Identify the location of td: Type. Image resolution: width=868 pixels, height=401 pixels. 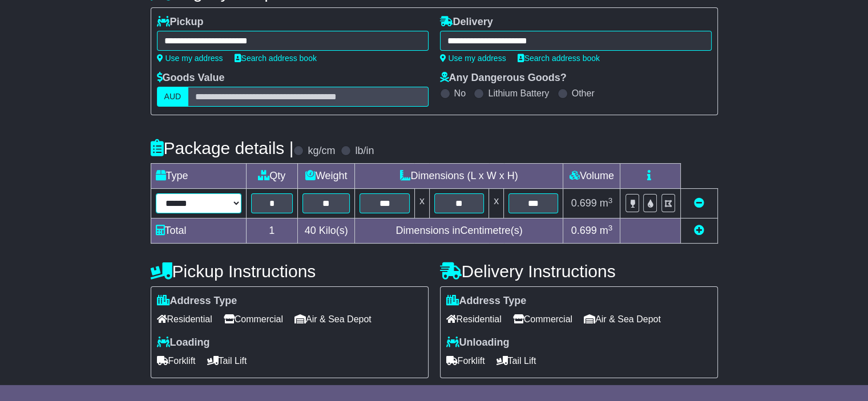
(198, 177).